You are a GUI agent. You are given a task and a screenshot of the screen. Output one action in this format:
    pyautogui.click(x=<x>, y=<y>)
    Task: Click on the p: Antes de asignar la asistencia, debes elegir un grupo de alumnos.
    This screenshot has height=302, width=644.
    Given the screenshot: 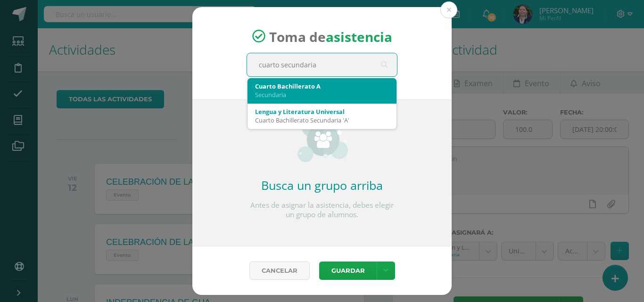 What is the action you would take?
    pyautogui.click(x=322, y=210)
    